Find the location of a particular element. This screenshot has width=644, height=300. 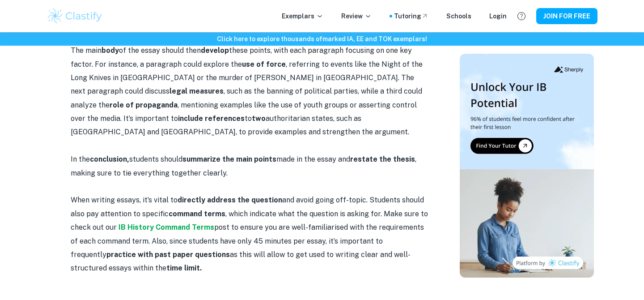

p: Review is located at coordinates (356, 16).